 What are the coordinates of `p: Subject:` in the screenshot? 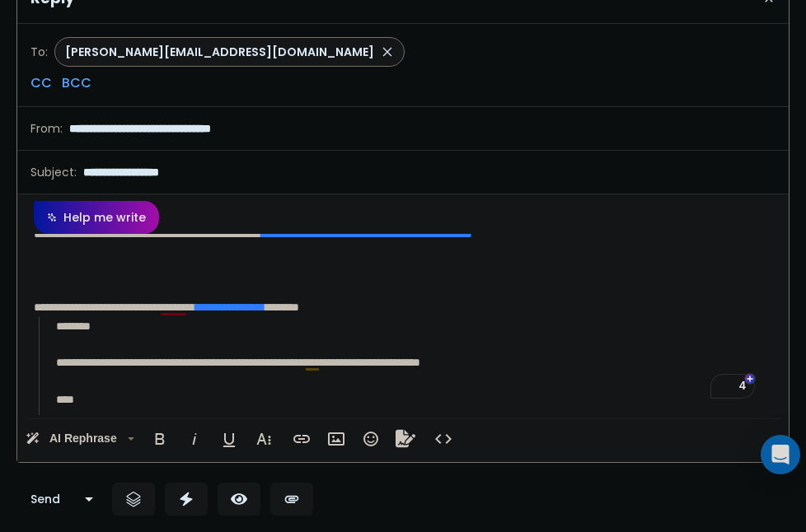 It's located at (53, 172).